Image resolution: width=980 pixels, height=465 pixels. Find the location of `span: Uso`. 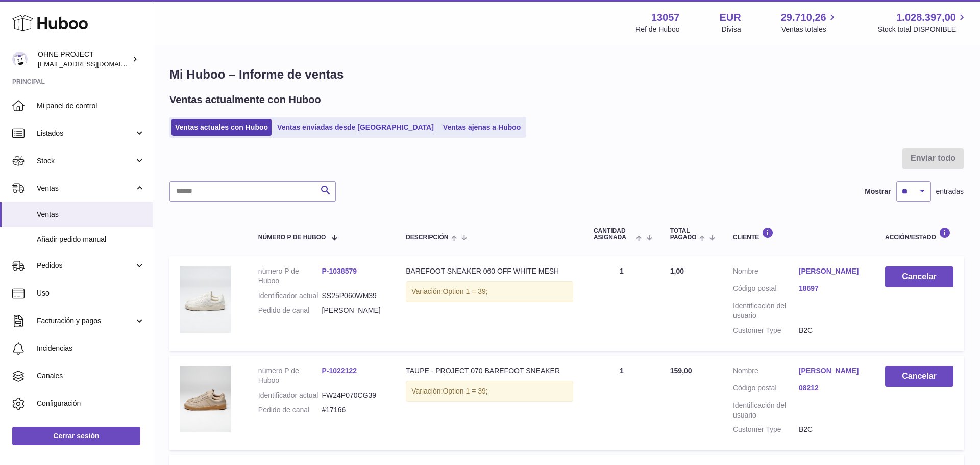

span: Uso is located at coordinates (91, 293).